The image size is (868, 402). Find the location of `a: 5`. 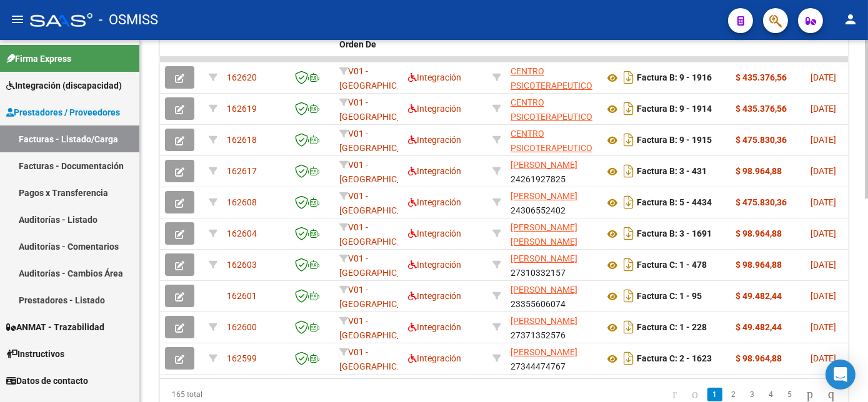

a: 5 is located at coordinates (790, 395).